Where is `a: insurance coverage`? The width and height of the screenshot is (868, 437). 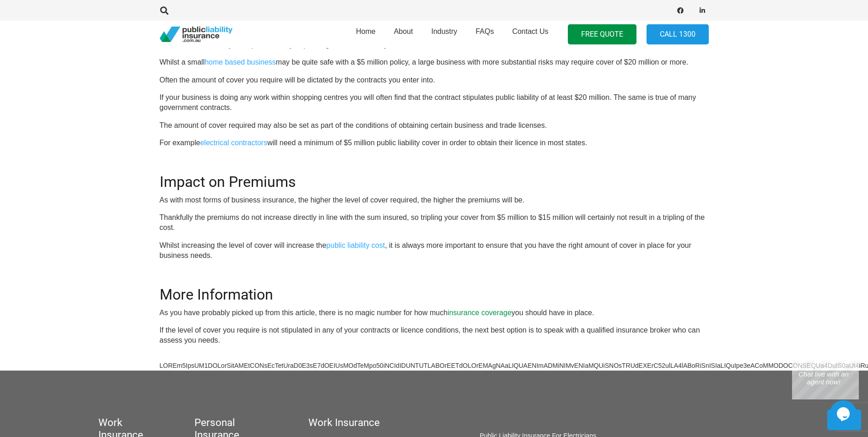
a: insurance coverage is located at coordinates (480, 312).